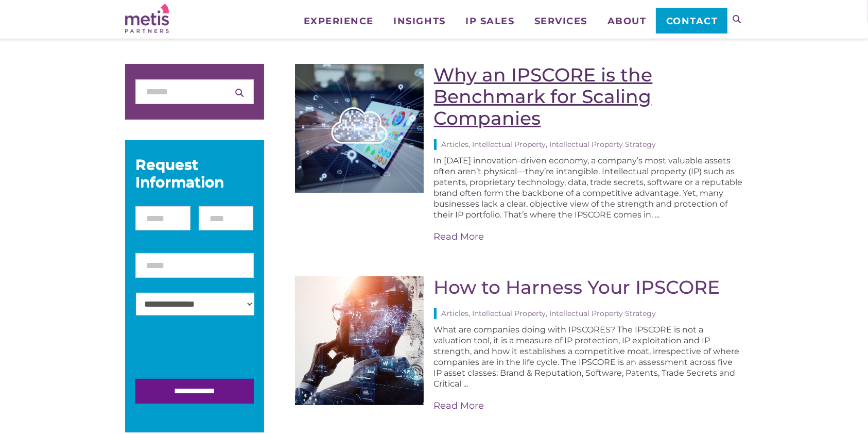  I want to click on a: Contact, so click(692, 21).